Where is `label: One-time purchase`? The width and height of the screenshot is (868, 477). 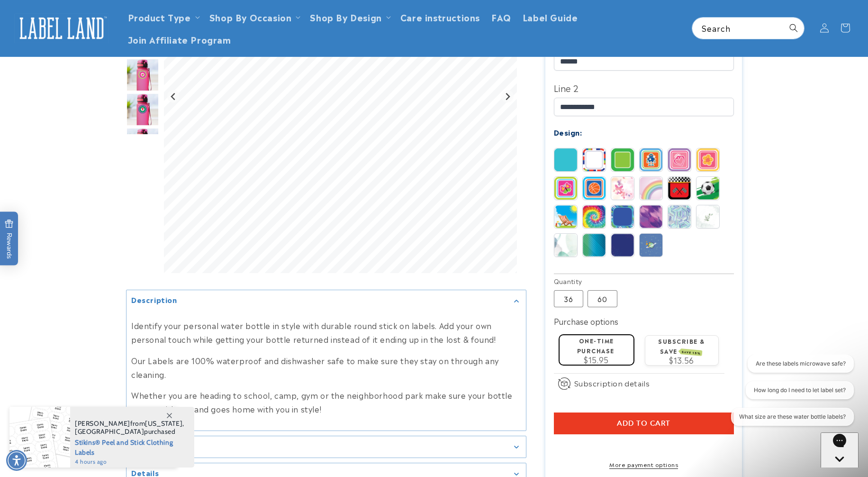 label: One-time purchase is located at coordinates (595, 345).